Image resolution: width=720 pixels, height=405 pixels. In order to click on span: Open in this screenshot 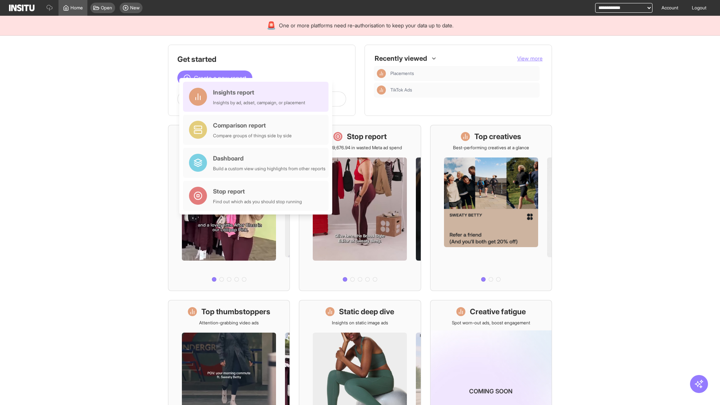, I will do `click(106, 8)`.